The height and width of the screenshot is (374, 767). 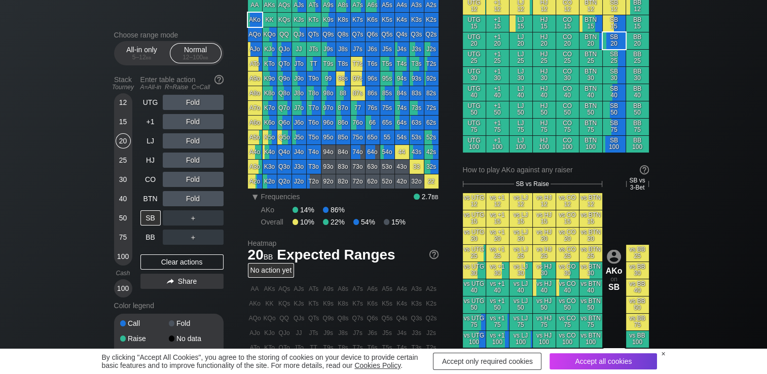 What do you see at coordinates (123, 122) in the screenshot?
I see `div: 15` at bounding box center [123, 122].